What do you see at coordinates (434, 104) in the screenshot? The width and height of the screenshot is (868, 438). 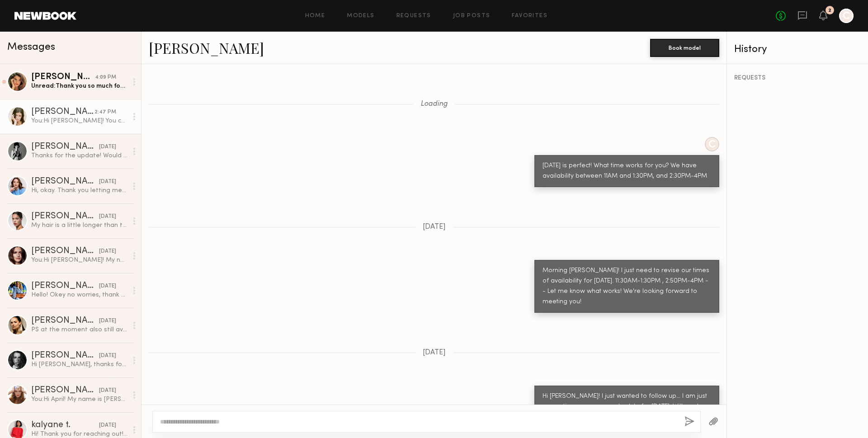 I see `span: Loading` at bounding box center [434, 104].